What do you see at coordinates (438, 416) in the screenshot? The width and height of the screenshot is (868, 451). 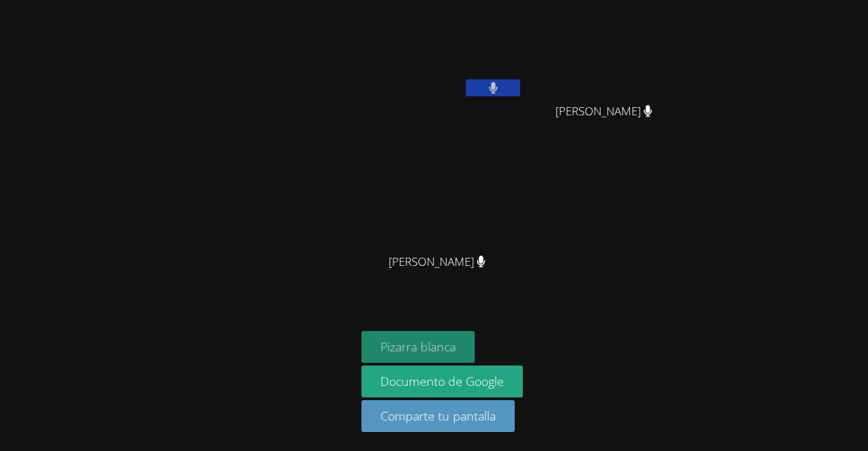 I see `button: Comparte tu pantalla` at bounding box center [438, 416].